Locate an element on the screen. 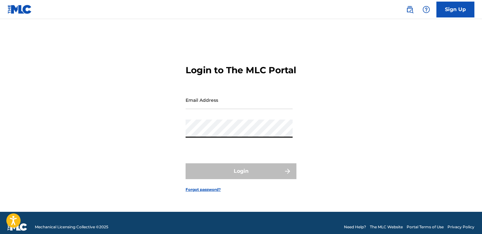  a: Forgot password? is located at coordinates (203, 190).